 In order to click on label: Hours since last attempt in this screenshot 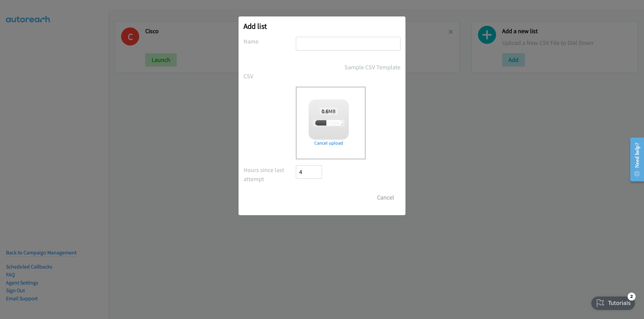, I will do `click(269, 175)`.